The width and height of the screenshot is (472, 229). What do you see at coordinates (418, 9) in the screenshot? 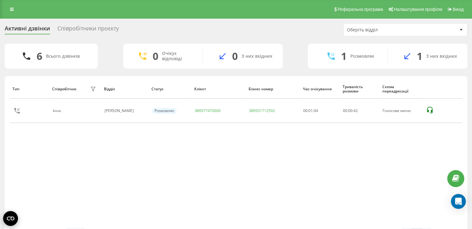
I see `span: Налаштування профілю` at bounding box center [418, 9].